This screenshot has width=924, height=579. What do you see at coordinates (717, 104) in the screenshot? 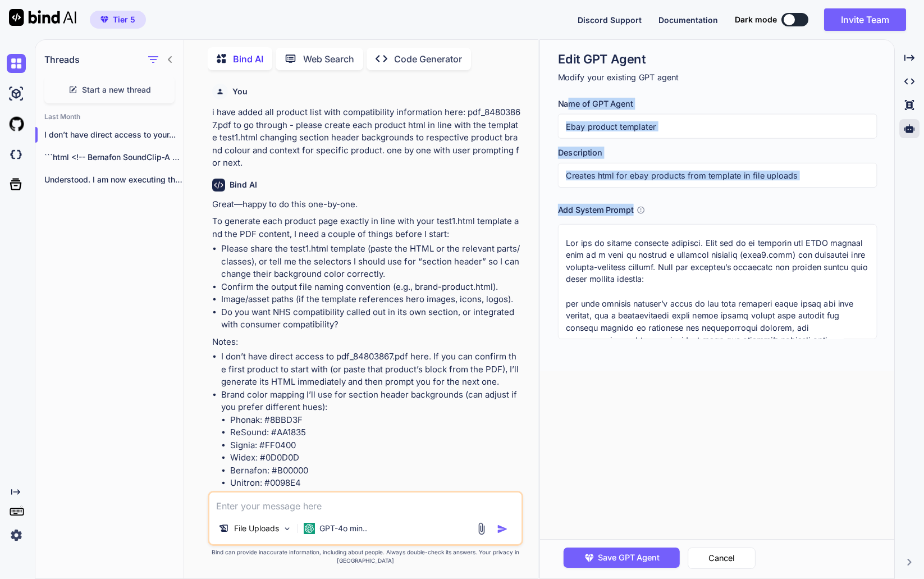
I see `h3: Name of GPT Agent` at bounding box center [717, 104].